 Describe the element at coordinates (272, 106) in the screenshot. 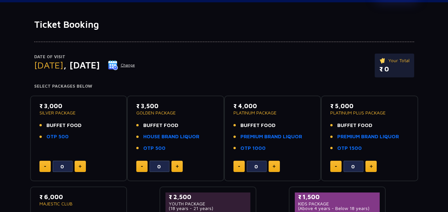

I see `p: ₹ 4,000` at that location.